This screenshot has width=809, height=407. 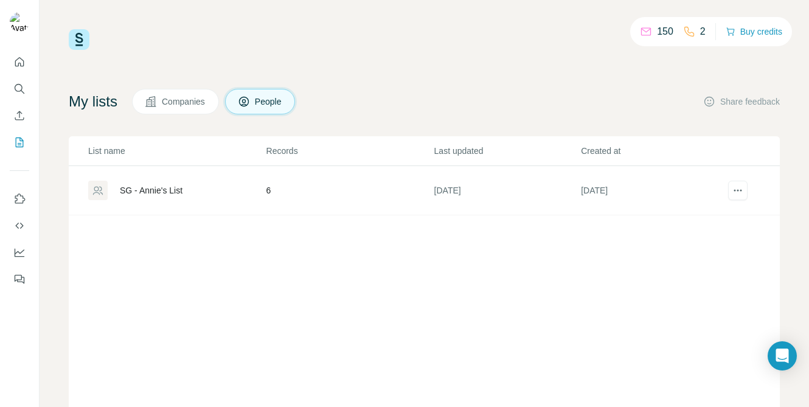 What do you see at coordinates (19, 62) in the screenshot?
I see `button: Quick start` at bounding box center [19, 62].